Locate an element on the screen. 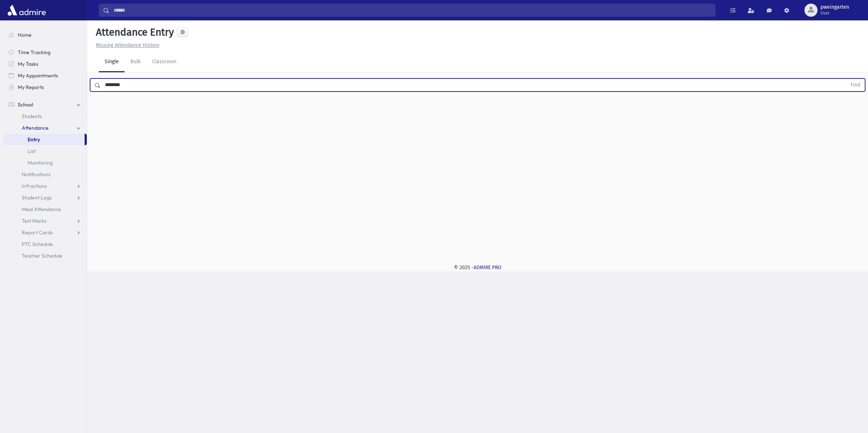 This screenshot has width=868, height=433. div: © 2025 - is located at coordinates (478, 267).